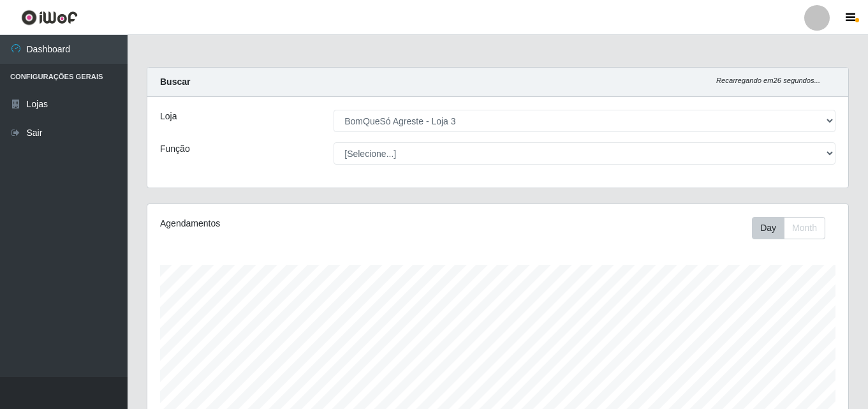 This screenshot has width=868, height=409. Describe the element at coordinates (788, 228) in the screenshot. I see `div: First group` at that location.